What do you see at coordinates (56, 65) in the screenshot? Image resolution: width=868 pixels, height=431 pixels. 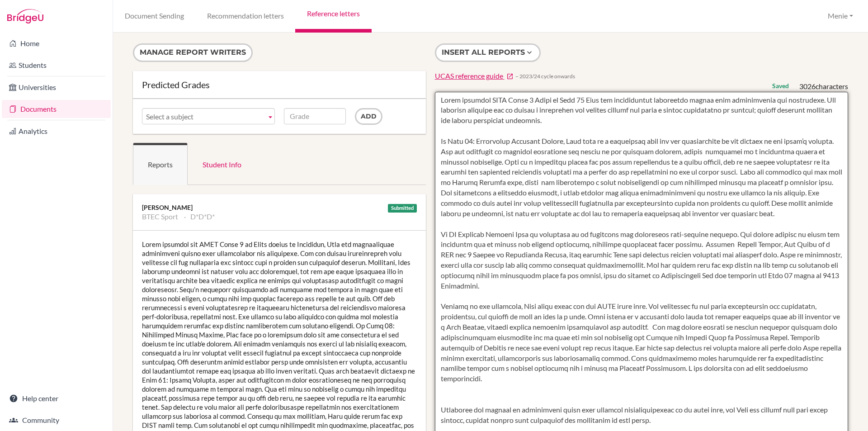 I see `a: Students` at bounding box center [56, 65].